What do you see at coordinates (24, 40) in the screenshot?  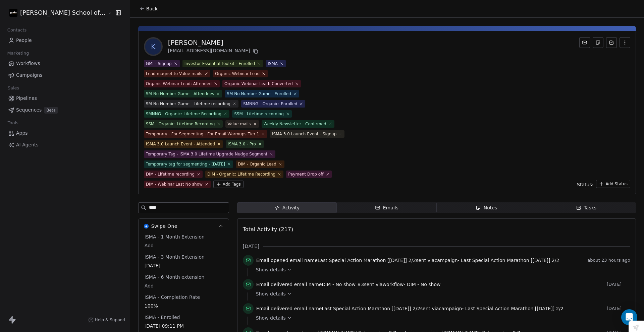 I see `span: People` at bounding box center [24, 40].